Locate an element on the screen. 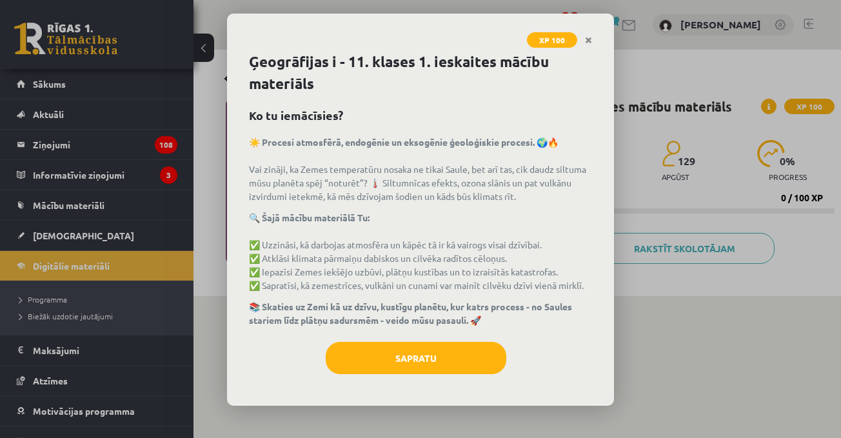  button: Sapratu is located at coordinates (416, 358).